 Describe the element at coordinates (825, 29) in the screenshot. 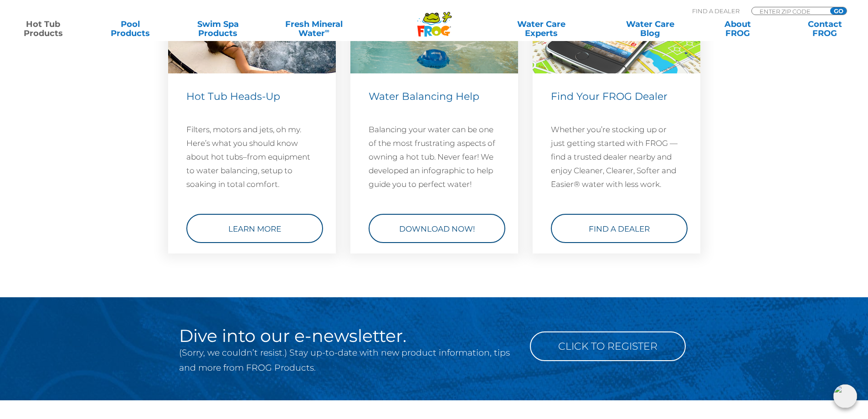

I see `a: ContactFROG` at that location.